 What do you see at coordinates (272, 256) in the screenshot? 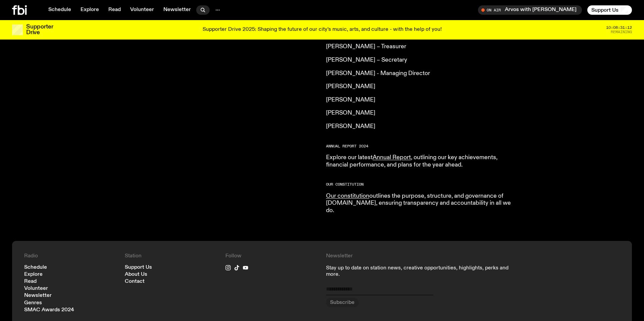
I see `h4: Follow` at bounding box center [272, 256].